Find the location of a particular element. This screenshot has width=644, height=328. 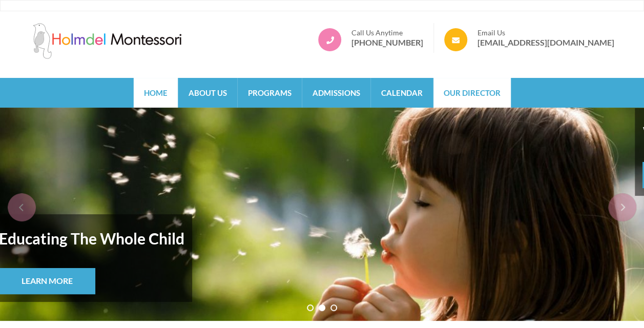

a: Our Director is located at coordinates (472, 93).